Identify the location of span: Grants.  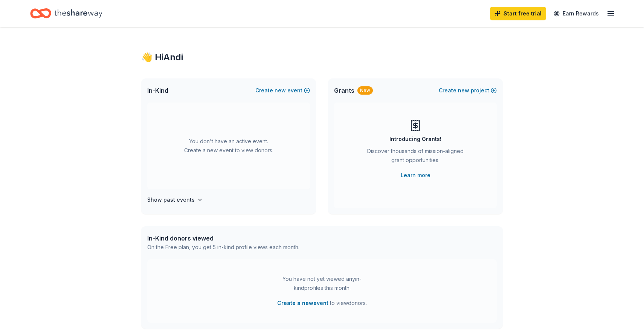
(344, 90).